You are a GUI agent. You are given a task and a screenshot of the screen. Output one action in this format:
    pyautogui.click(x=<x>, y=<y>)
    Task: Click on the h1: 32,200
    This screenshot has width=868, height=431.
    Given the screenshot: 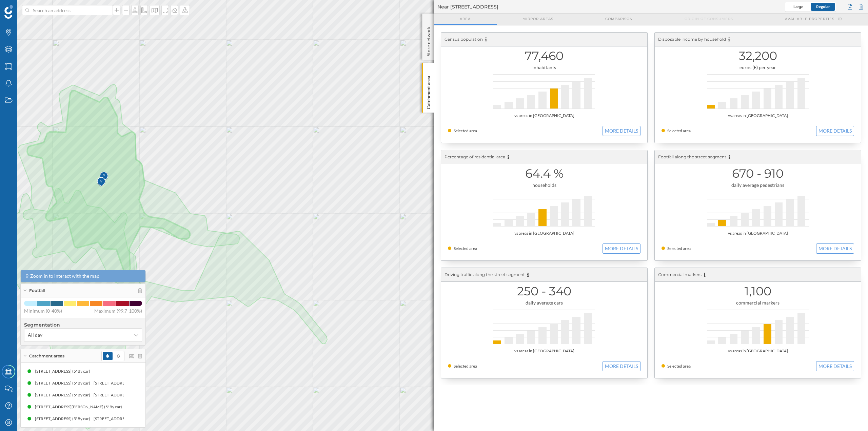 What is the action you would take?
    pyautogui.click(x=758, y=56)
    